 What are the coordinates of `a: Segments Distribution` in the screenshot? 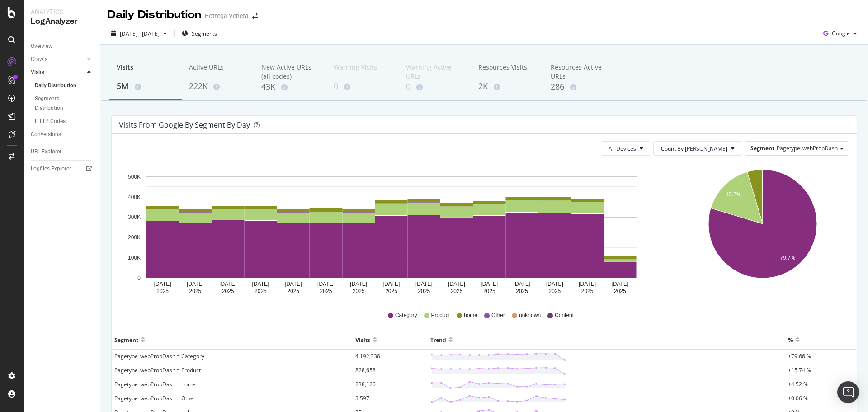 It's located at (64, 104).